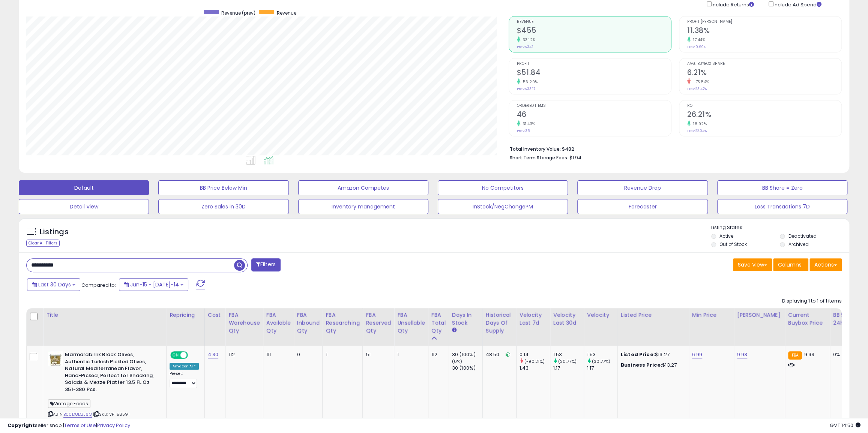 This screenshot has height=433, width=868. I want to click on div: Velocity Last 7d, so click(533, 319).